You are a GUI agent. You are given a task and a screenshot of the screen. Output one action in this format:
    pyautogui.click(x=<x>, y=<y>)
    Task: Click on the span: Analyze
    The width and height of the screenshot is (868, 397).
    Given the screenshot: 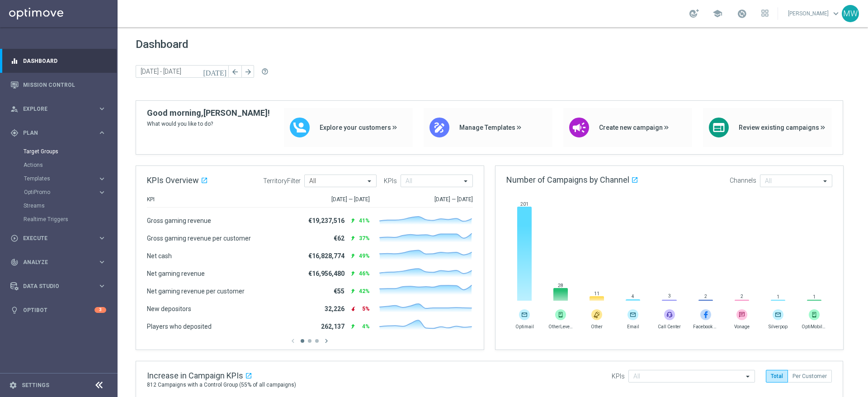 What is the action you would take?
    pyautogui.click(x=60, y=262)
    